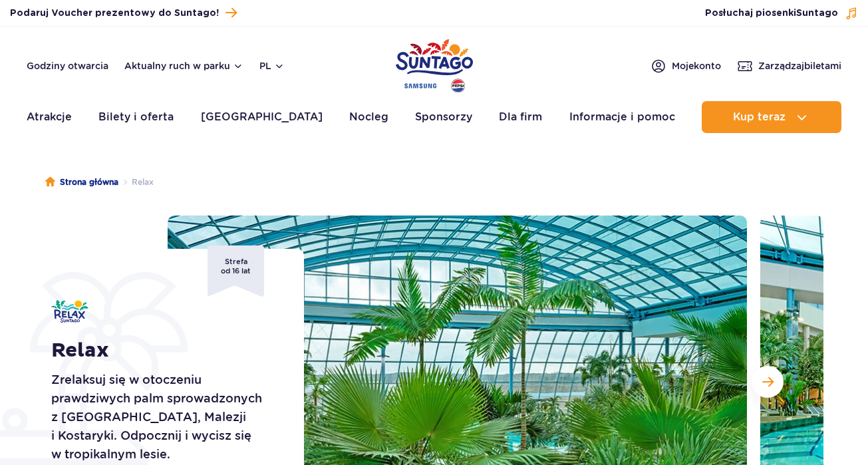 The height and width of the screenshot is (465, 868). Describe the element at coordinates (67, 66) in the screenshot. I see `a: Godziny otwarcia` at that location.